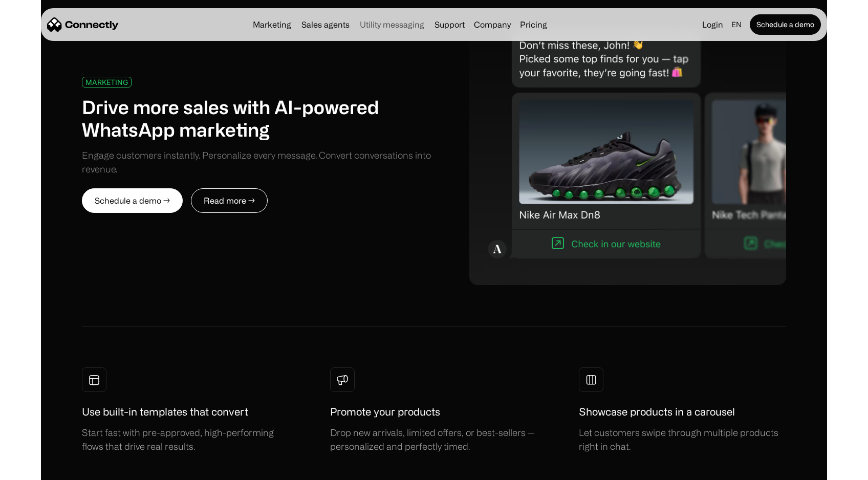 The height and width of the screenshot is (480, 868). Describe the element at coordinates (132, 201) in the screenshot. I see `a: Schedule a demo →` at that location.